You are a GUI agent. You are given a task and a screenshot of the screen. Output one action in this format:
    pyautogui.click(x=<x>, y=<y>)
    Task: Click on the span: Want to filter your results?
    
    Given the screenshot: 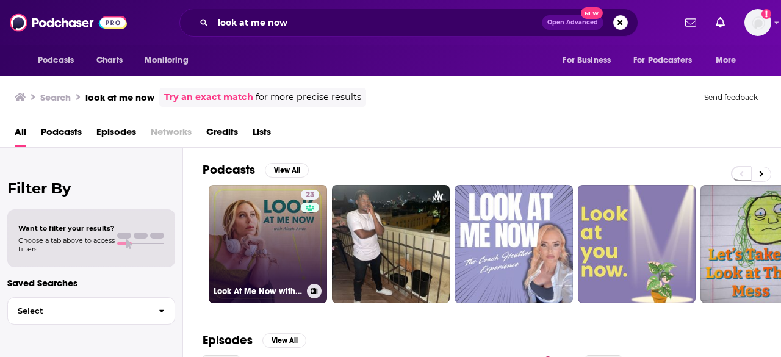 What is the action you would take?
    pyautogui.click(x=67, y=228)
    